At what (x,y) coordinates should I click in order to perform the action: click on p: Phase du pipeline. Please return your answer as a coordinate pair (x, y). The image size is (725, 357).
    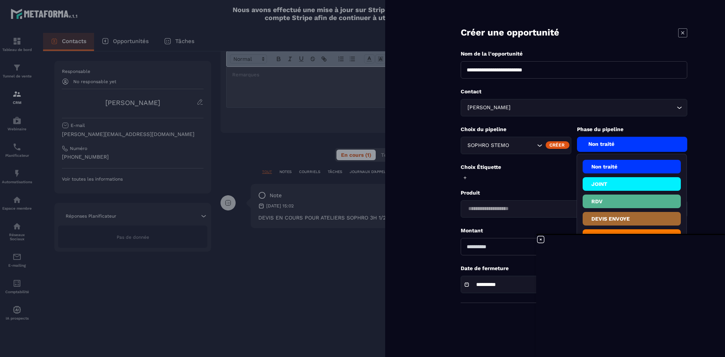
    Looking at the image, I should click on (632, 129).